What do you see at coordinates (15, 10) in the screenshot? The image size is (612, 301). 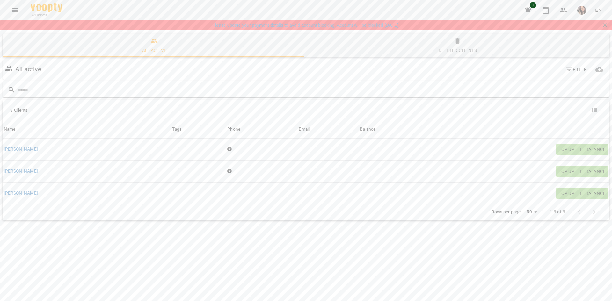 I see `button: Menu` at bounding box center [15, 10].